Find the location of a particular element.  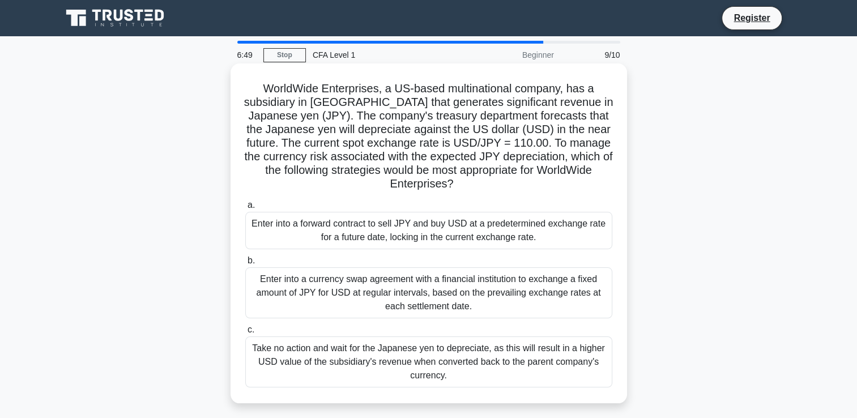

a: Stop is located at coordinates (284, 55).